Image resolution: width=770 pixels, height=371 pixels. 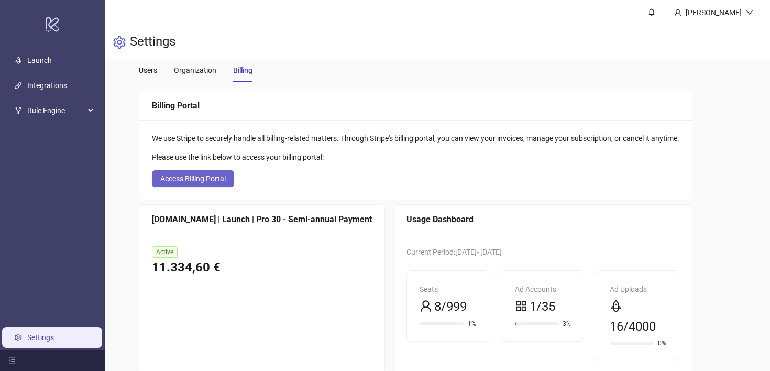 I want to click on a: Launch, so click(x=39, y=60).